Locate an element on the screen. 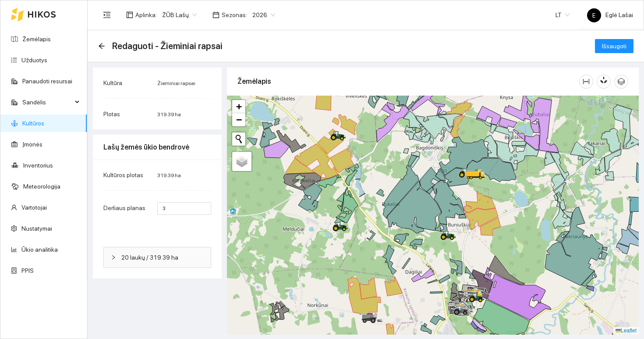  a: Layers is located at coordinates (242, 161).